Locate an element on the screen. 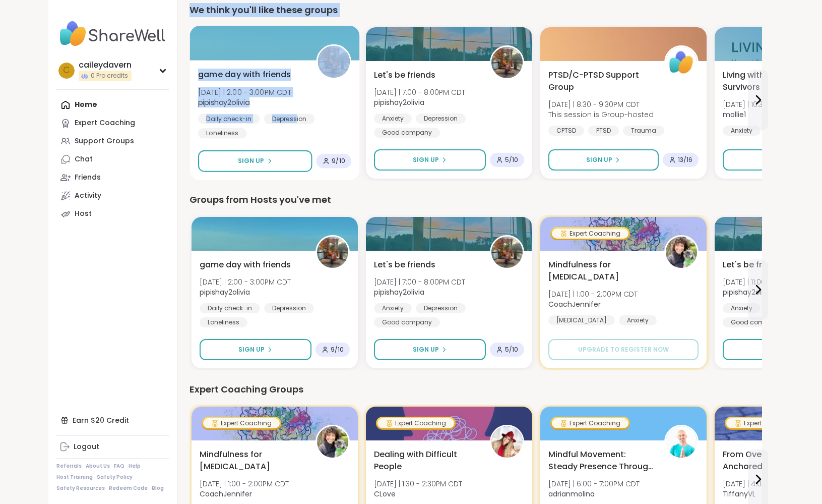 This screenshot has height=504, width=822. div: Friends is located at coordinates (88, 178).